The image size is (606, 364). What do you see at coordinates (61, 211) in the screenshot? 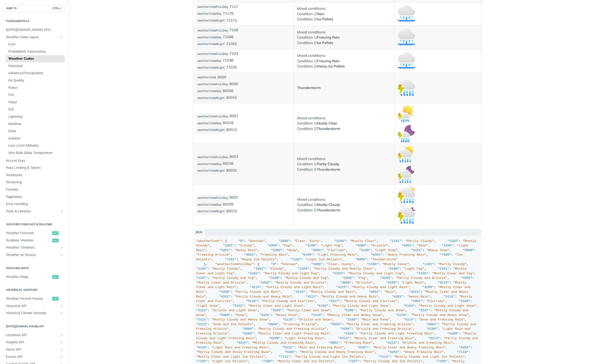
I see `button: Show subpages for Tools & Libraries` at bounding box center [61, 211].